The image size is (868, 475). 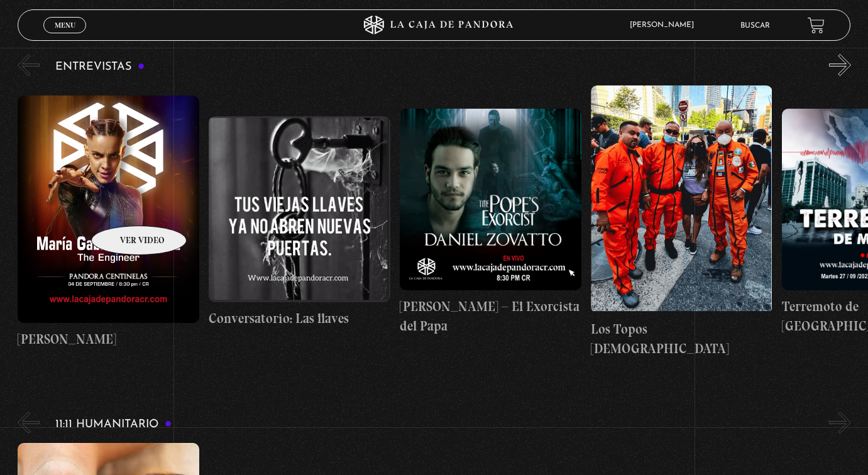 What do you see at coordinates (299, 222) in the screenshot?
I see `a: Conversatorio: Las llaves` at bounding box center [299, 222].